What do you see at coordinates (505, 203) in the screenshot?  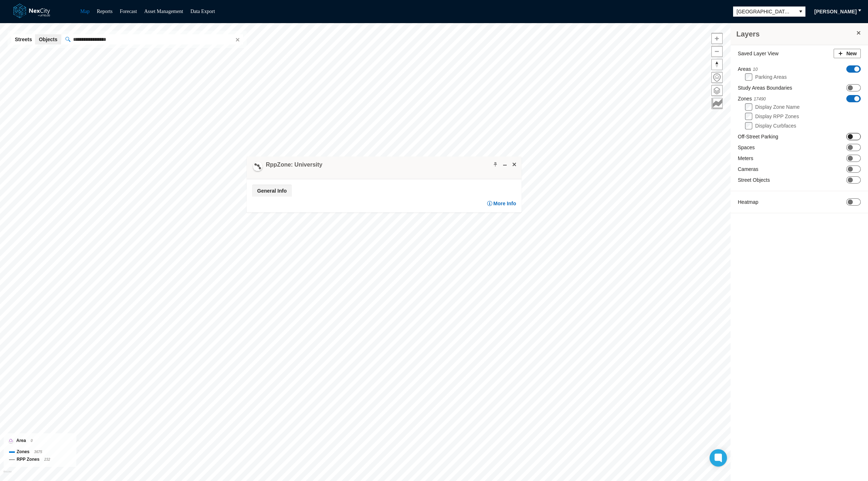 I see `span: More Info` at bounding box center [505, 203].